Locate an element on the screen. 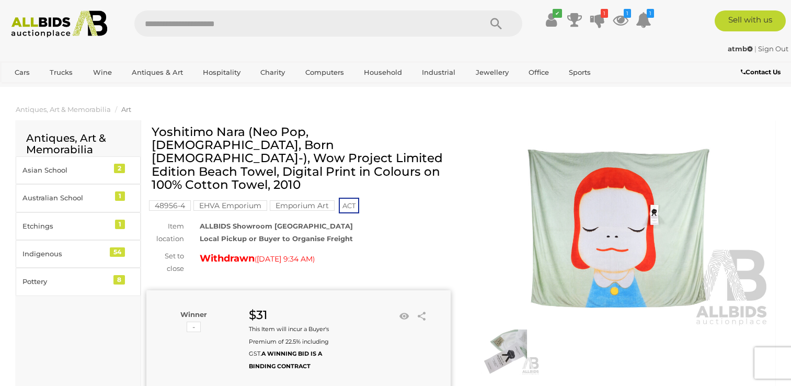 The image size is (791, 386). div: 54 is located at coordinates (117, 252).